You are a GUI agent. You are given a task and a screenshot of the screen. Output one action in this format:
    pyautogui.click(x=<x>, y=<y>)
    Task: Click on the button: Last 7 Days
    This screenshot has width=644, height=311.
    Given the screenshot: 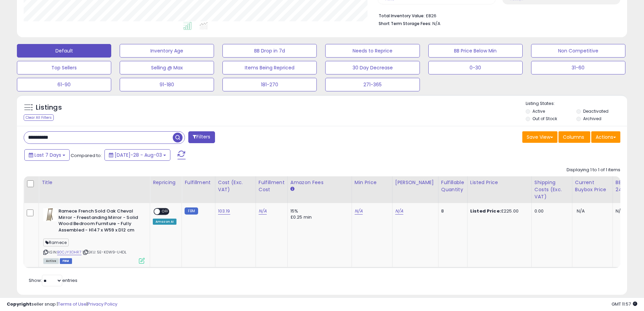 What is the action you would take?
    pyautogui.click(x=47, y=155)
    